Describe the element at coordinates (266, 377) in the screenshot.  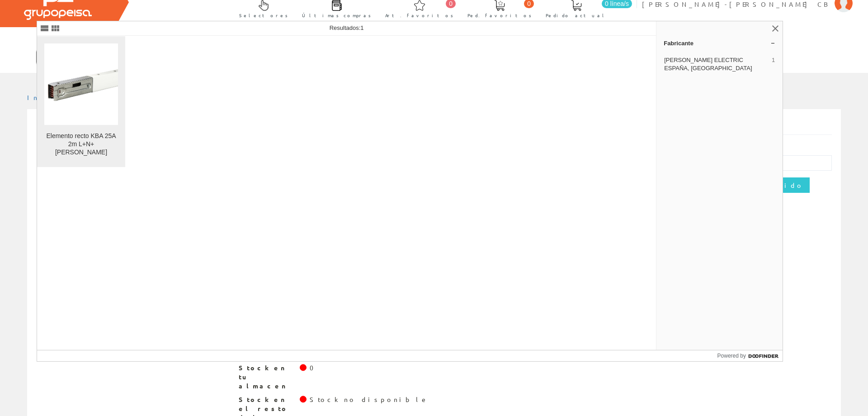
I see `span: Stock en tu almacen` at that location.